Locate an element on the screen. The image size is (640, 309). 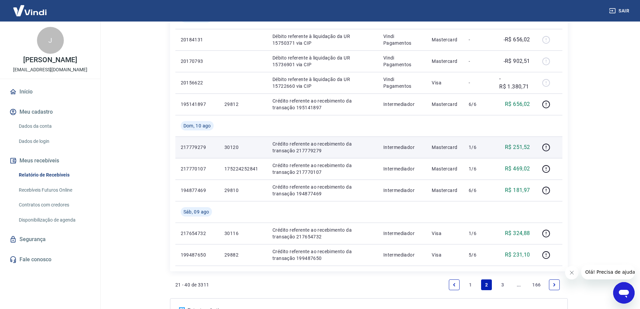
button: Meus recebíveis is located at coordinates (50, 161).